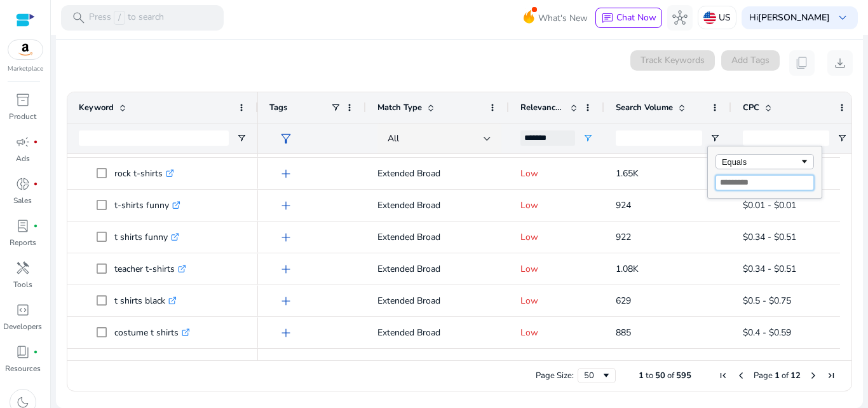  Describe the element at coordinates (279, 107) in the screenshot. I see `span: Tags` at that location.